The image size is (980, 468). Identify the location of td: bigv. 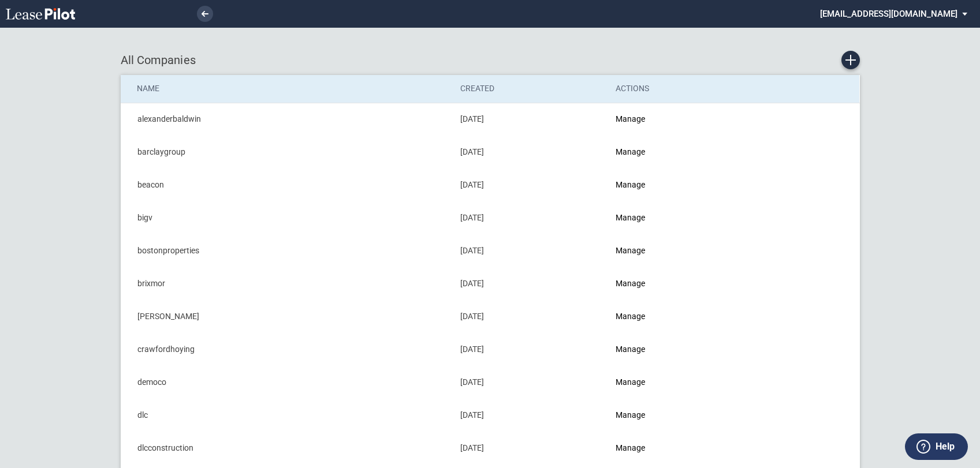
(287, 218).